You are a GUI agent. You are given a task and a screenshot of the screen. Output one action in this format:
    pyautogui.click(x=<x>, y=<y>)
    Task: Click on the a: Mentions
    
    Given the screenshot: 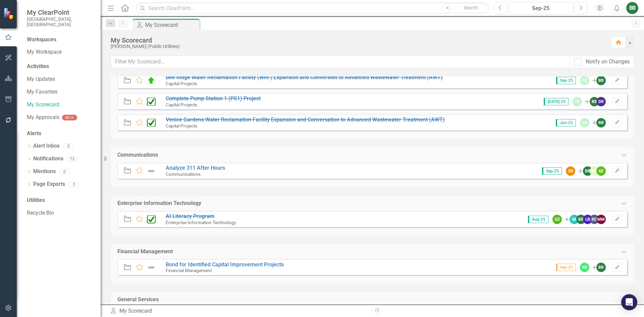 What is the action you would take?
    pyautogui.click(x=44, y=172)
    